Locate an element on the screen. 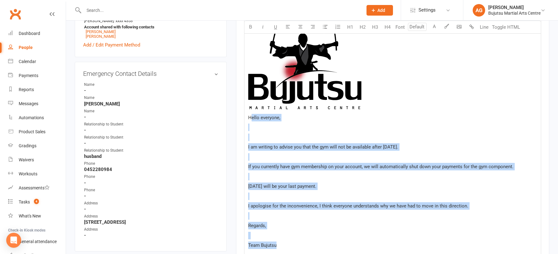 This screenshot has width=558, height=254. button: A is located at coordinates (435, 27).